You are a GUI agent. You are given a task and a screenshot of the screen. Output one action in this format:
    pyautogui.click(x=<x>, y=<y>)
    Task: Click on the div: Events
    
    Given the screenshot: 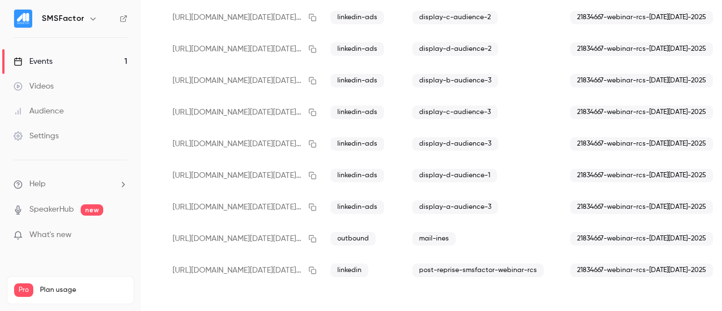 What is the action you would take?
    pyautogui.click(x=33, y=61)
    